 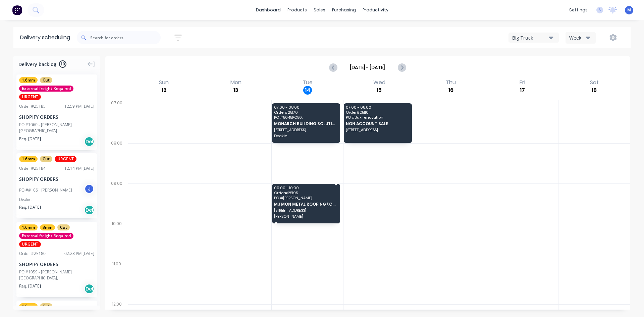 What do you see at coordinates (378, 113) in the screenshot?
I see `span: Order # 25110` at bounding box center [378, 113].